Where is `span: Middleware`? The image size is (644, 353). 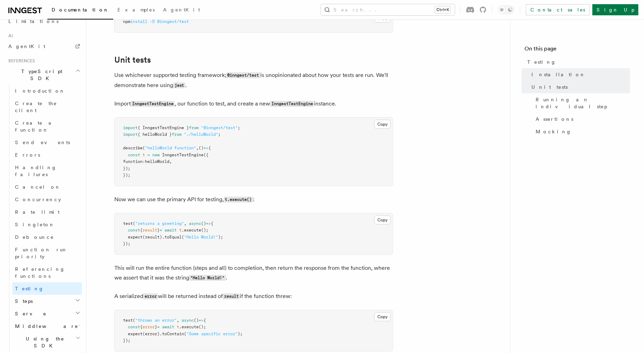
span: Middleware is located at coordinates (45, 326).